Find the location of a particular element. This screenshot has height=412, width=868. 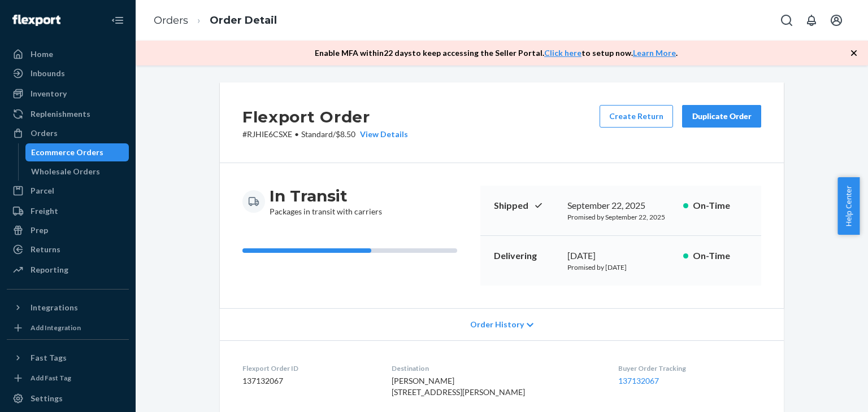

div: Wholesale Orders is located at coordinates (66, 172).